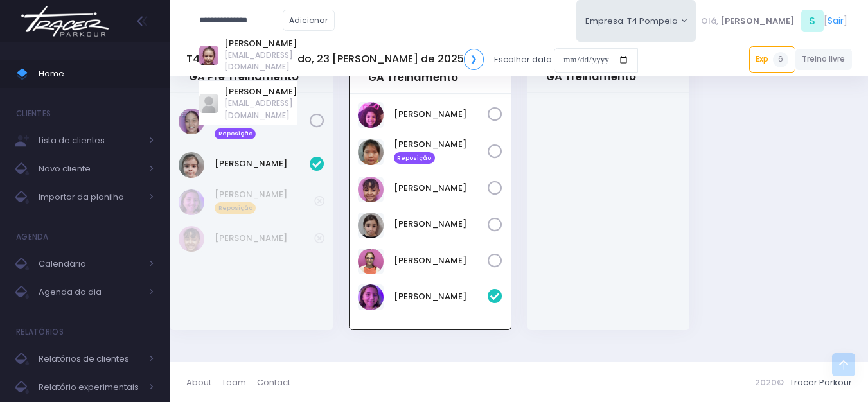  I want to click on span: Novo cliente, so click(90, 169).